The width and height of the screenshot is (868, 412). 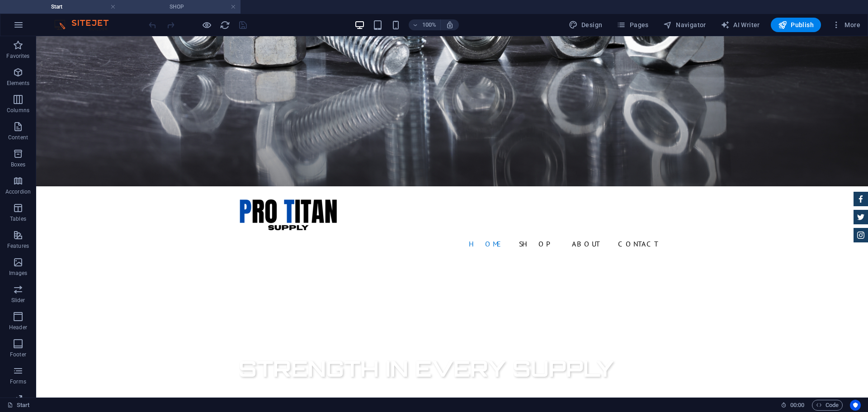 What do you see at coordinates (793, 405) in the screenshot?
I see `h6: Session time` at bounding box center [793, 405].